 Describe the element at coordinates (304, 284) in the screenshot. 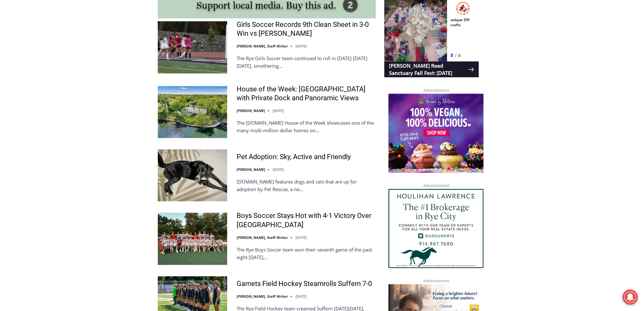

I see `a: Garnets Field Hockey Steamrolls Suffern 7-0` at that location.